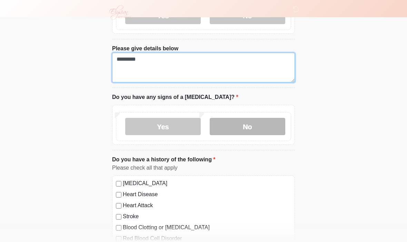  I want to click on label: Stroke, so click(207, 216).